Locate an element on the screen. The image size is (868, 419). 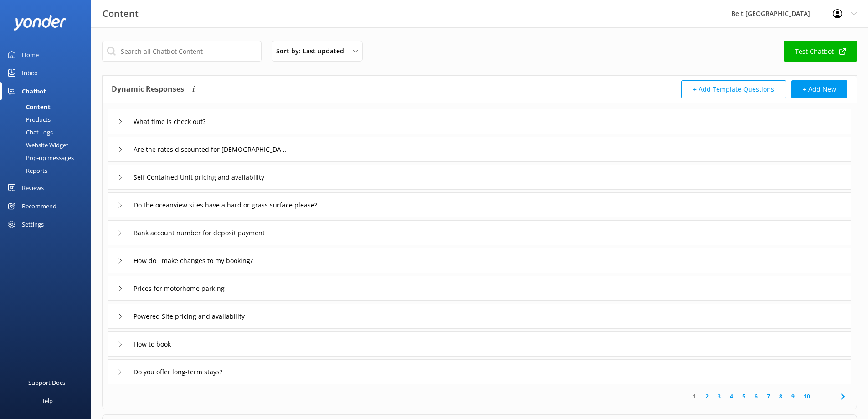
div: Reports is located at coordinates (26, 170).